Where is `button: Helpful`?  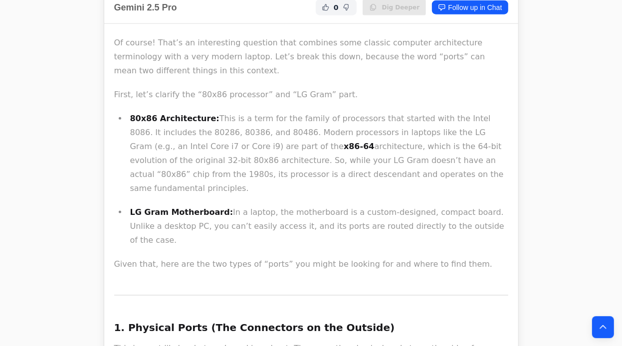
button: Helpful is located at coordinates (326, 7).